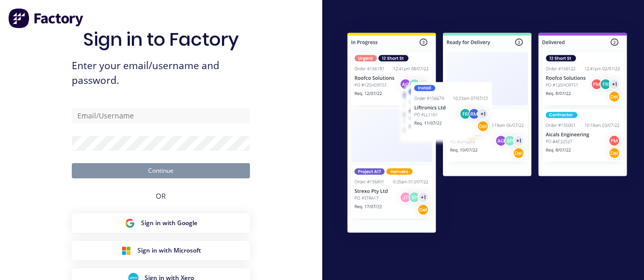 Image resolution: width=644 pixels, height=280 pixels. Describe the element at coordinates (161, 39) in the screenshot. I see `h1: Sign in to Factory` at that location.